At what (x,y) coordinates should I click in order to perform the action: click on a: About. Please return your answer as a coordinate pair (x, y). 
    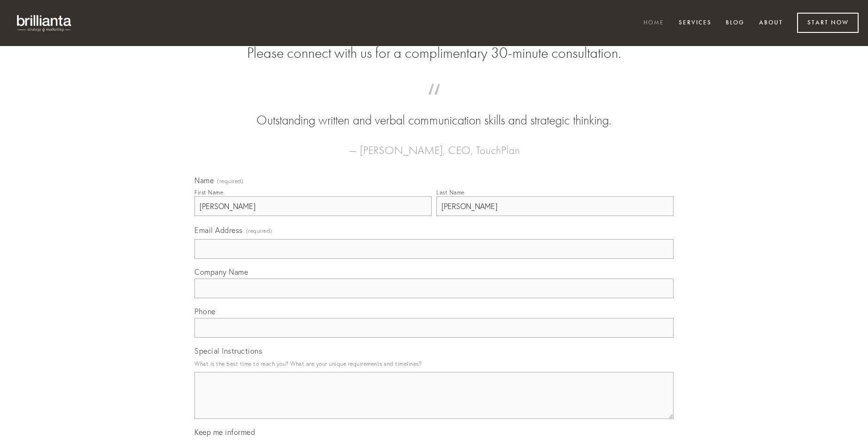
    Looking at the image, I should click on (771, 23).